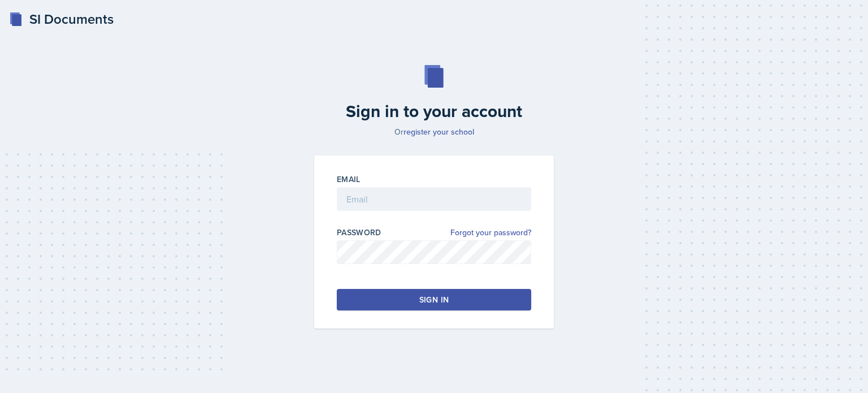 The image size is (868, 393). Describe the element at coordinates (491, 232) in the screenshot. I see `a: Forgot your password?` at that location.